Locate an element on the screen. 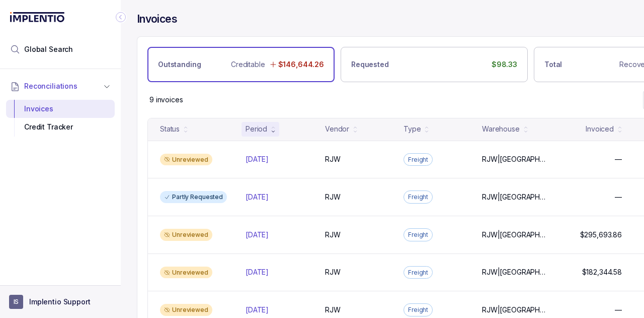 This screenshot has height=318, width=644. span: User initials is located at coordinates (16, 301).